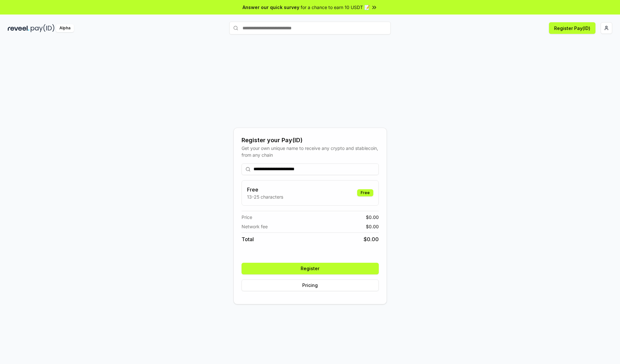  What do you see at coordinates (310, 269) in the screenshot?
I see `button: Register` at bounding box center [310, 269].